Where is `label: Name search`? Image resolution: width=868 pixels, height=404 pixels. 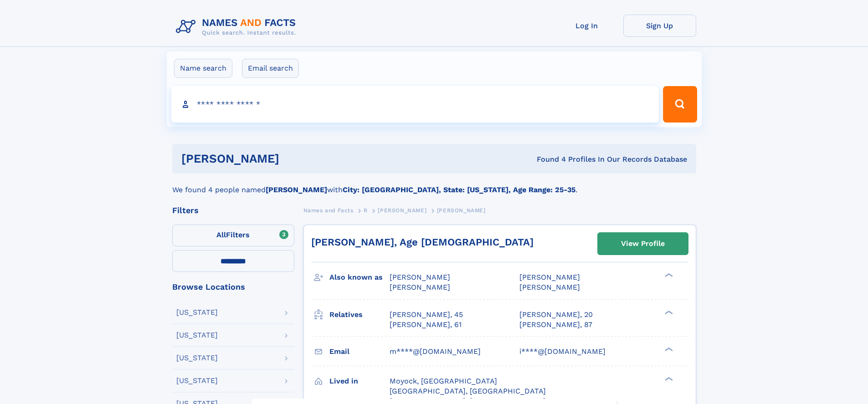
label: Name search is located at coordinates (203, 68).